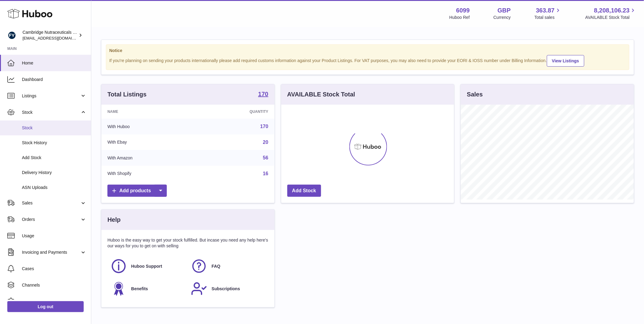  What do you see at coordinates (127, 95) in the screenshot?
I see `h3: Total Listings` at bounding box center [127, 95].